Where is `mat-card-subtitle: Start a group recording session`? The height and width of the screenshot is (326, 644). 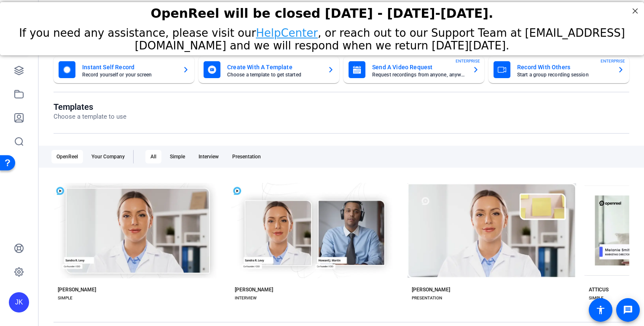
mat-card-subtitle: Start a group recording session is located at coordinates (564, 74).